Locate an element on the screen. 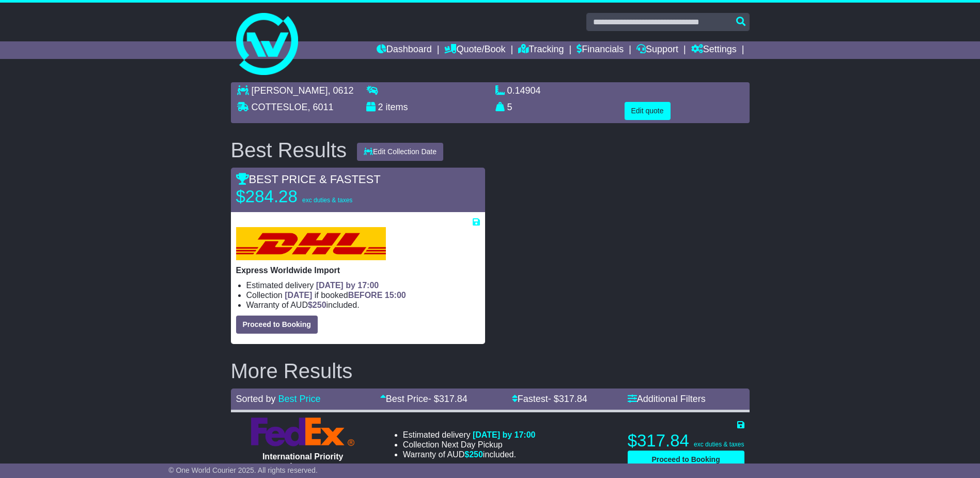 The height and width of the screenshot is (478, 980). span: Next Day Pickup is located at coordinates (473, 444).